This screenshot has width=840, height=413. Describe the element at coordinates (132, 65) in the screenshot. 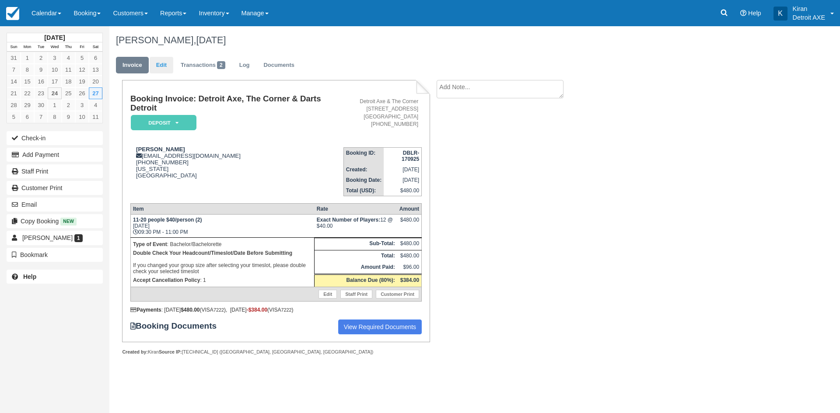

I see `a: Invoice` at that location.